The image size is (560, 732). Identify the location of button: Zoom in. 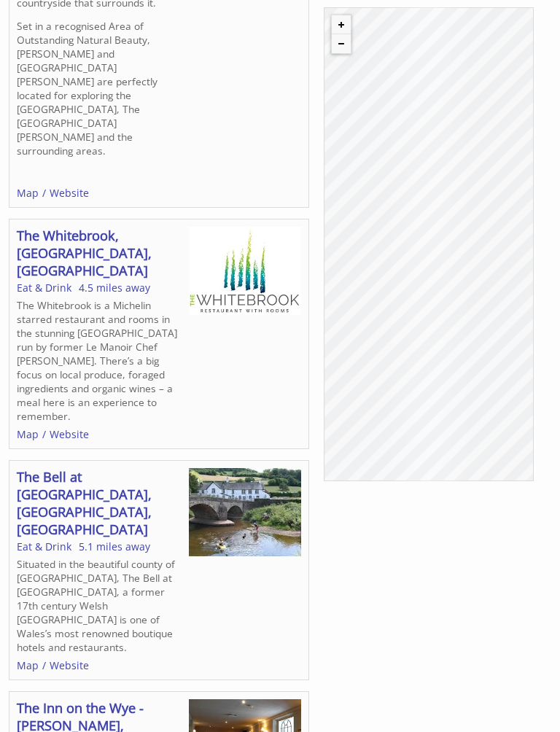
(341, 25).